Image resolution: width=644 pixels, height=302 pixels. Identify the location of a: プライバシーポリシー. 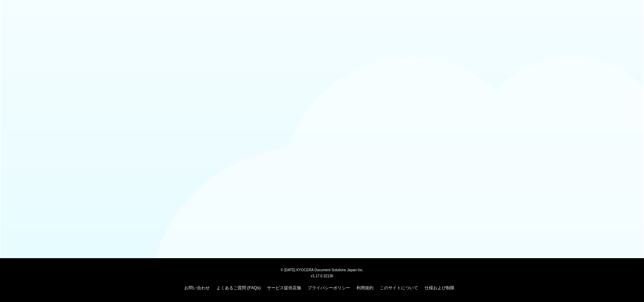
(328, 288).